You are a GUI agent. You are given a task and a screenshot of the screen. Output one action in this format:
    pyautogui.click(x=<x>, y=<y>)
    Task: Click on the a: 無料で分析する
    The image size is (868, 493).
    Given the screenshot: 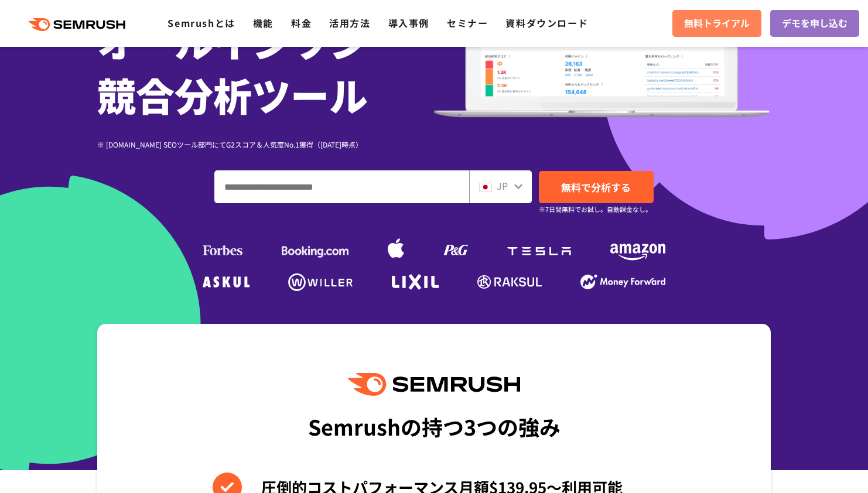 What is the action you would take?
    pyautogui.click(x=597, y=187)
    